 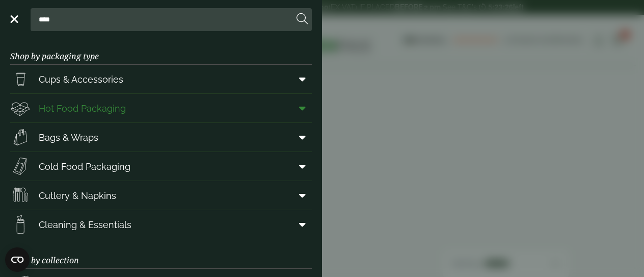 I want to click on a: Cutlery & Napkins, so click(x=161, y=195).